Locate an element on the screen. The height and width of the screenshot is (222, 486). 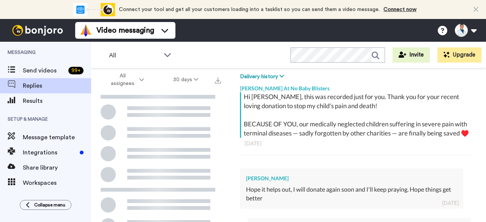
button: Collapse menu is located at coordinates (46, 205).